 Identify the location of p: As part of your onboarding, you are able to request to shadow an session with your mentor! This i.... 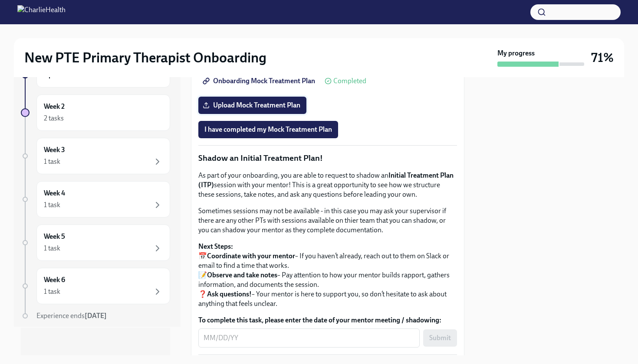
(328, 185).